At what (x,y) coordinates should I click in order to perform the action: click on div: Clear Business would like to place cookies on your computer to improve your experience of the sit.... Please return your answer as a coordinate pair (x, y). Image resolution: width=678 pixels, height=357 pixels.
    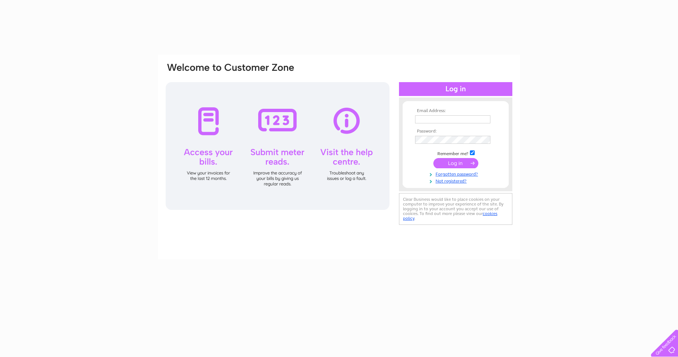
    Looking at the image, I should click on (455, 209).